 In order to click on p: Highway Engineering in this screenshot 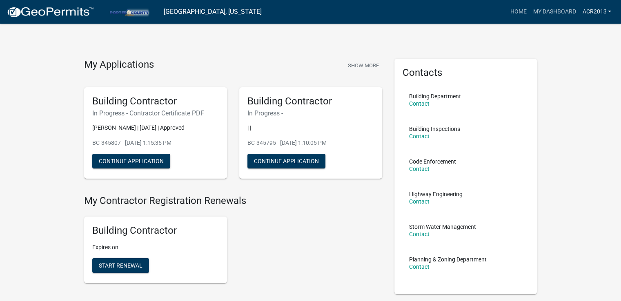, I will do `click(436, 194)`.